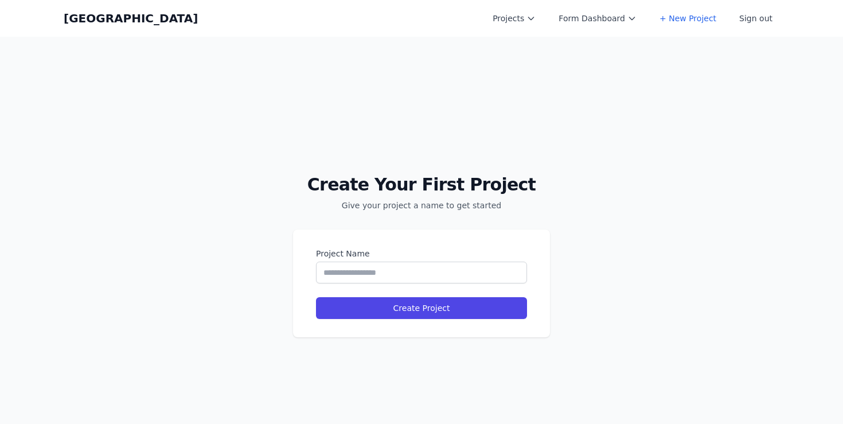  Describe the element at coordinates (422, 205) in the screenshot. I see `p: Give your project a name to get started` at that location.